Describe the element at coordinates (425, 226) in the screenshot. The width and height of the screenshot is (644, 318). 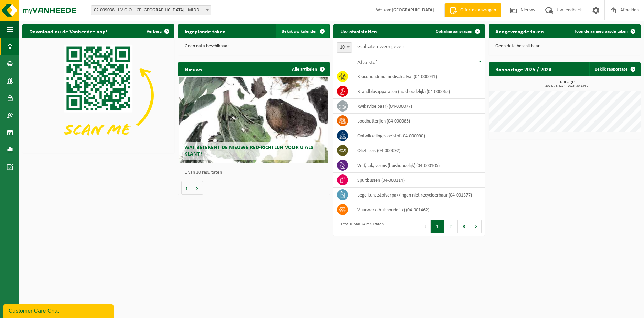
I see `button: Previous` at that location.